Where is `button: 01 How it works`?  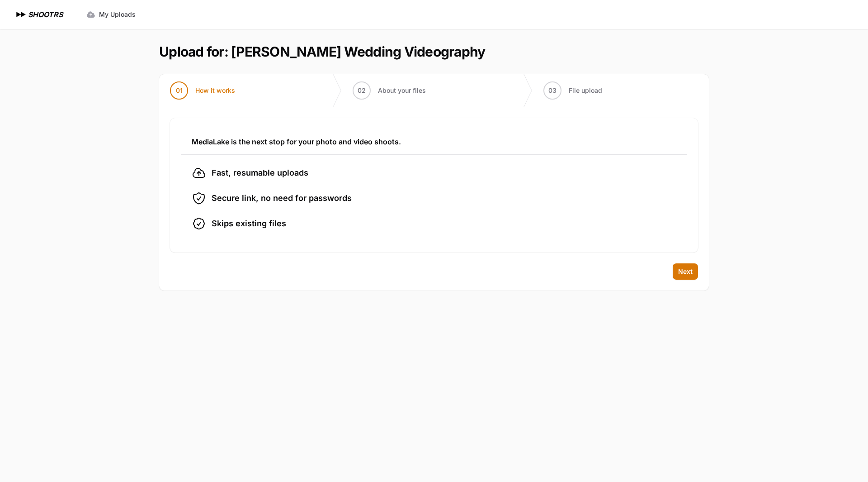 button: 01 How it works is located at coordinates (202, 90).